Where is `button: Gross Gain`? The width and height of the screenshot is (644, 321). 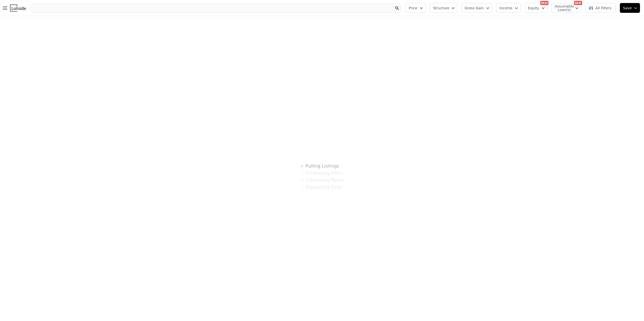 button: Gross Gain is located at coordinates (477, 8).